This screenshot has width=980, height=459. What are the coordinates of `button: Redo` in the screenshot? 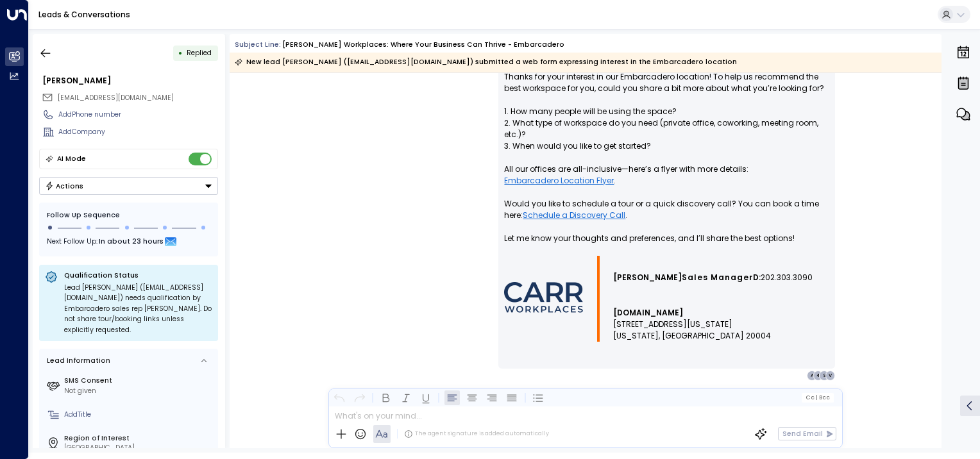 It's located at (359, 398).